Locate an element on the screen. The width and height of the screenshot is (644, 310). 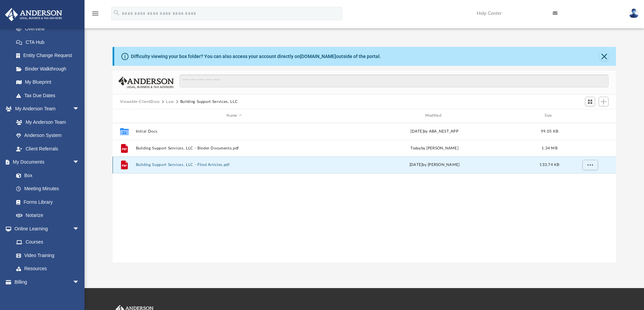
a: My Documentsarrow_drop_down is located at coordinates (45, 162).